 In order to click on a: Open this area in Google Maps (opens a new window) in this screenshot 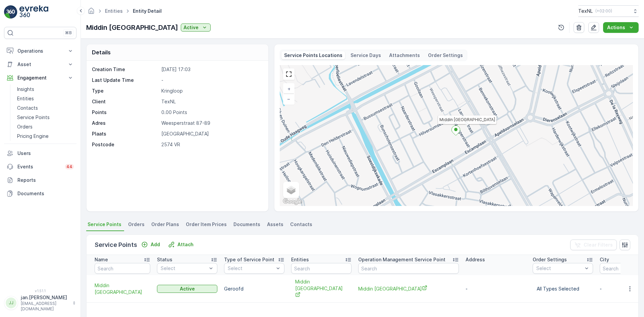, I will do `click(293, 202)`.